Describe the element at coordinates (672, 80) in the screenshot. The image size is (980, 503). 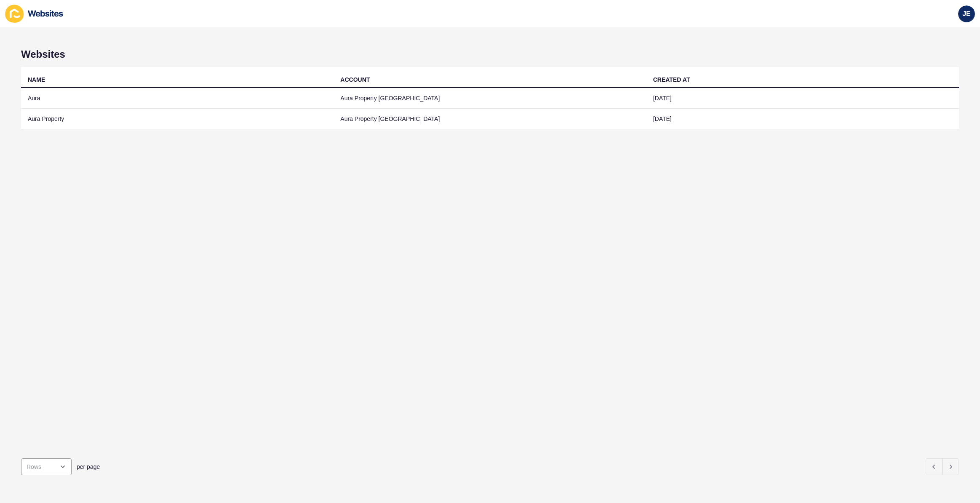
I see `div: CREATED AT` at that location.